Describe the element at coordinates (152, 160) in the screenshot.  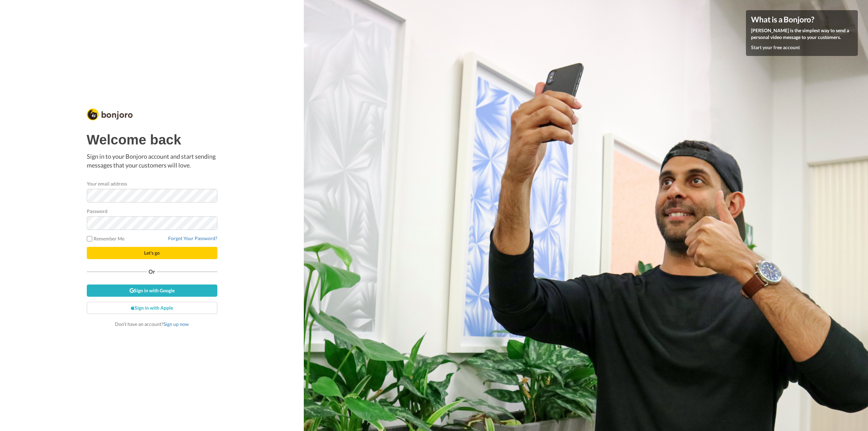
I see `p: Sign in to your Bonjoro account and start sending messages that your customers will love.` at that location.